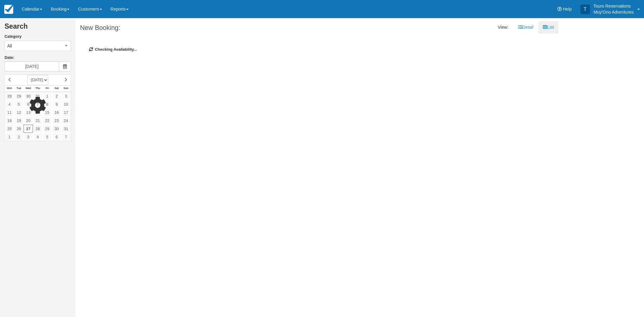 The width and height of the screenshot is (644, 317). Describe the element at coordinates (38, 46) in the screenshot. I see `button: All` at that location.